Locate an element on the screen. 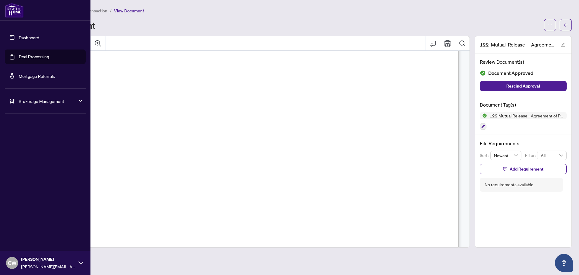  span: edit is located at coordinates (563, 45).